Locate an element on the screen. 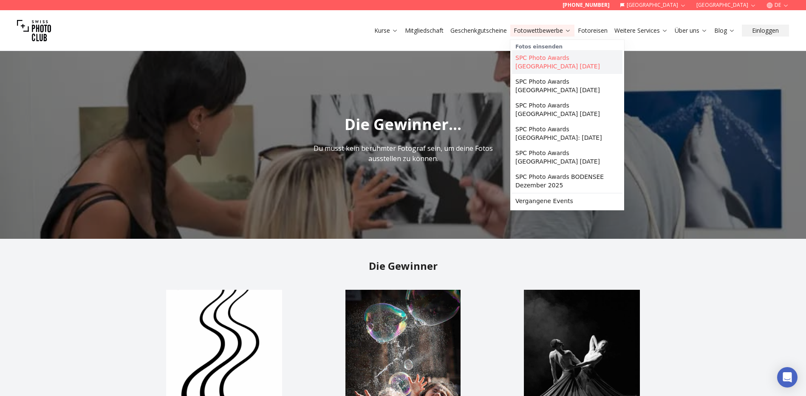 The width and height of the screenshot is (806, 396). div: Fotos einsenden is located at coordinates (567, 46).